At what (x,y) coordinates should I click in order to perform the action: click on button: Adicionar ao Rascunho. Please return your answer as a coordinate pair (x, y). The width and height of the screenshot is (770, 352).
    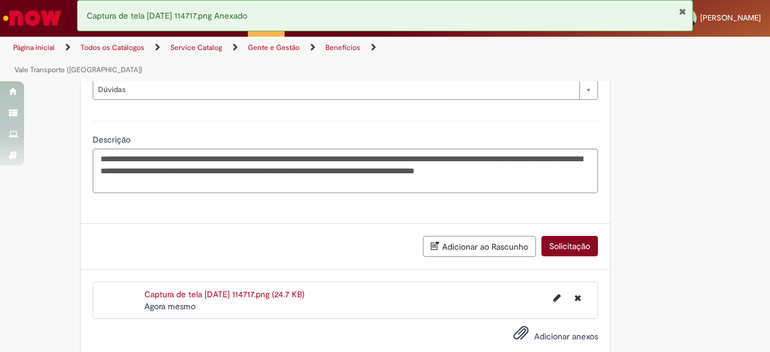
    Looking at the image, I should click on (479, 246).